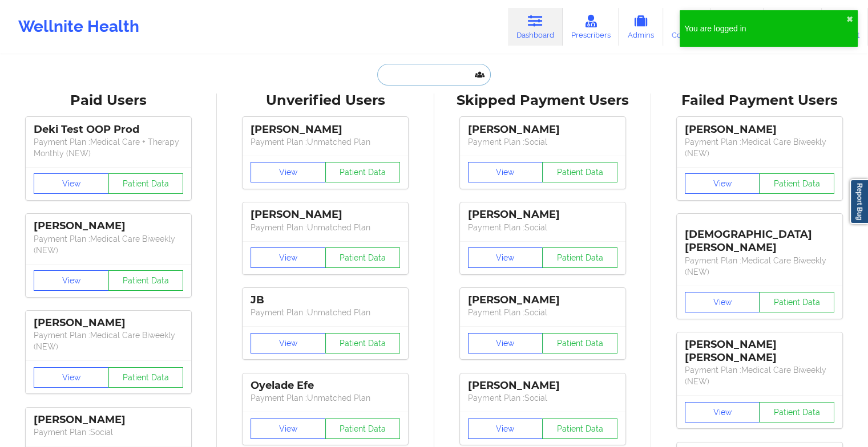  What do you see at coordinates (325, 385) in the screenshot?
I see `div: Oyelade Efe` at bounding box center [325, 385].